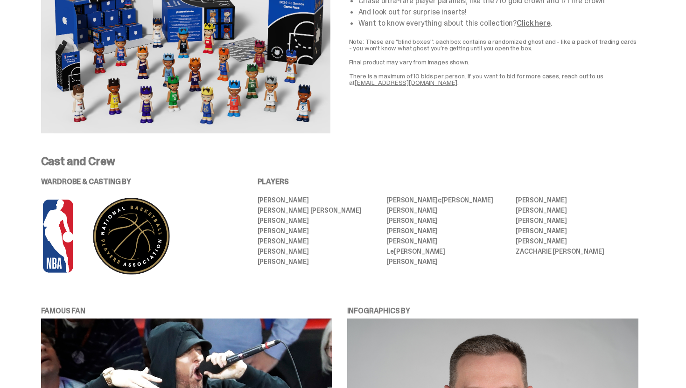 Image resolution: width=686 pixels, height=388 pixels. What do you see at coordinates (123, 236) in the screenshot?
I see `img: NBA%20and%20PA%20logo%20for%20PDP-04.png` at bounding box center [123, 236].